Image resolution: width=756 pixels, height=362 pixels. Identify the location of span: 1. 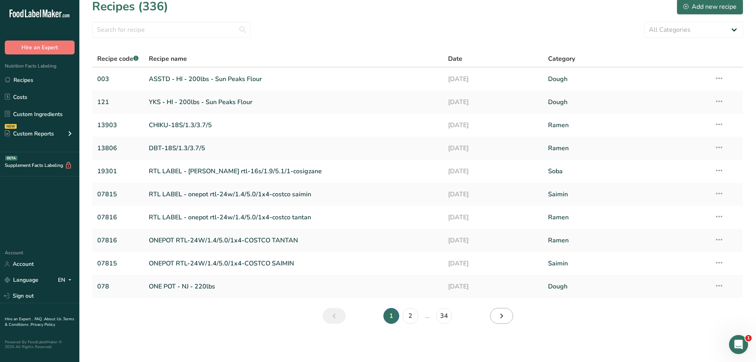
(749, 338).